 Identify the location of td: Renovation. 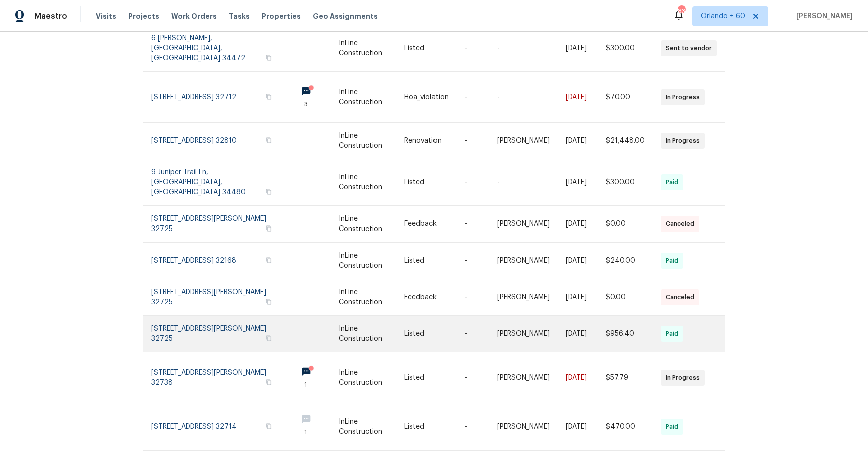
(427, 141).